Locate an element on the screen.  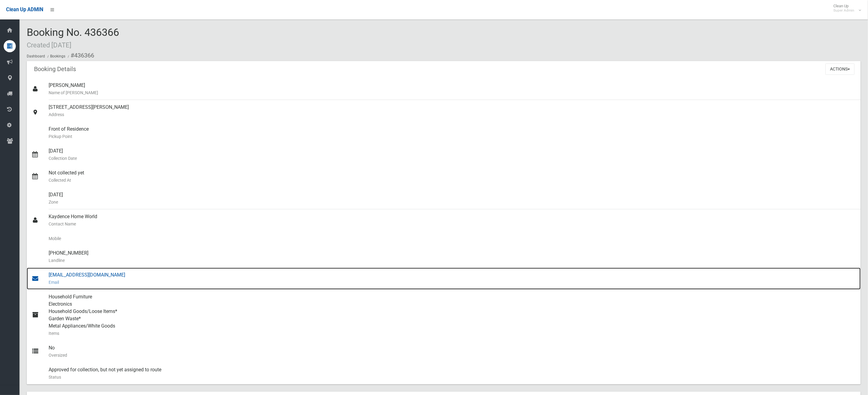
small: Zone is located at coordinates (452, 202).